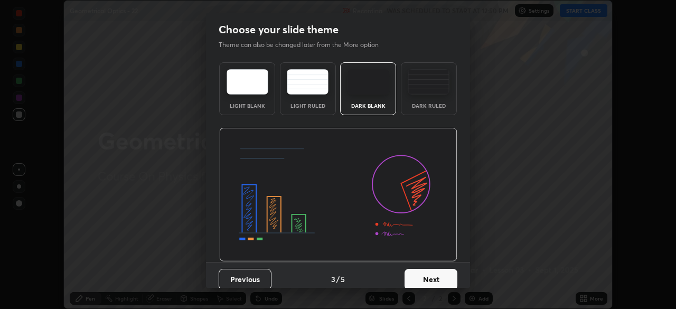  Describe the element at coordinates (278, 30) in the screenshot. I see `h2: Choose your slide theme` at that location.